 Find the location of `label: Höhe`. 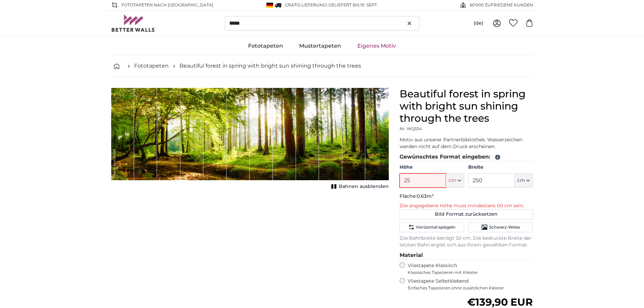

label: Höhe is located at coordinates (432, 167).